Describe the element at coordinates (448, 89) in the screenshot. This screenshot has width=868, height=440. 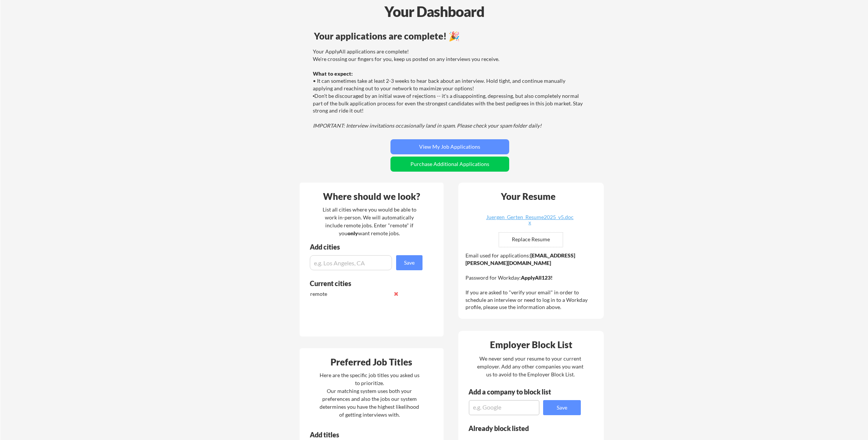
I see `div: Your ApplyAll applications are complete! We're crossing our fingers for you, keep us posted on an...` at that location.